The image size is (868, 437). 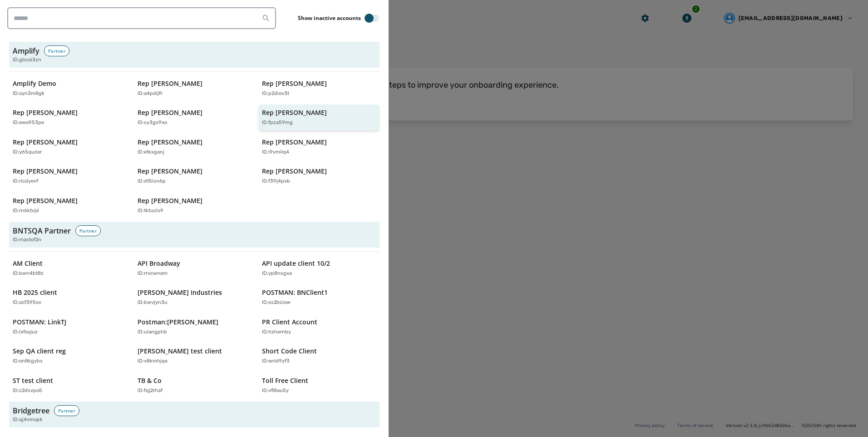 What do you see at coordinates (28, 122) in the screenshot?
I see `p: ID: ewo953pe` at bounding box center [28, 122].